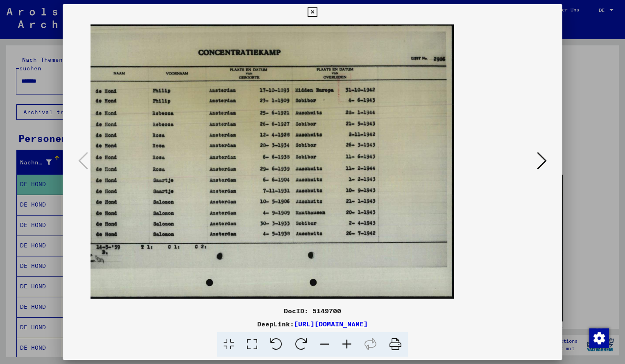 This screenshot has width=625, height=364. Describe the element at coordinates (312, 324) in the screenshot. I see `div: DeepLink:` at that location.